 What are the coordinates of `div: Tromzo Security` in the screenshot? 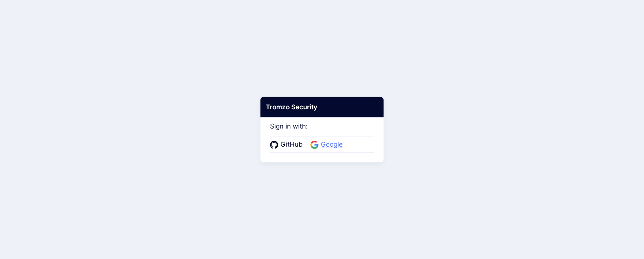 It's located at (322, 107).